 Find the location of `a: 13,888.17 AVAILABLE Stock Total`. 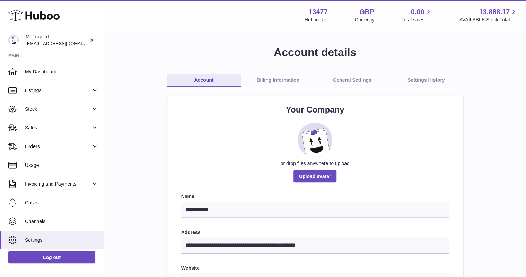

a: 13,888.17 AVAILABLE Stock Total is located at coordinates (488, 15).